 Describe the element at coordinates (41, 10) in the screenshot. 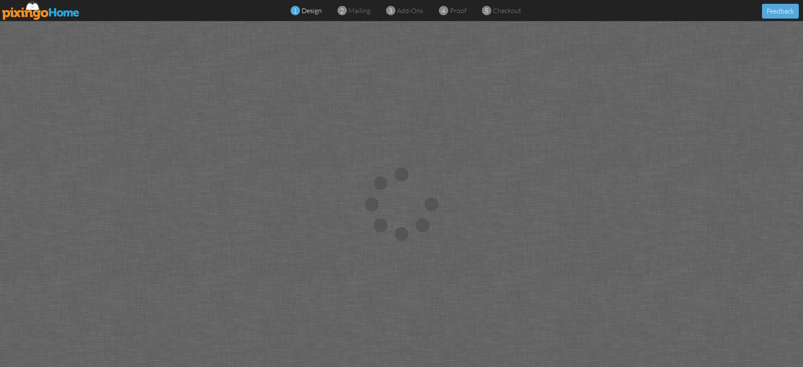

I see `img: pixingo logo` at that location.